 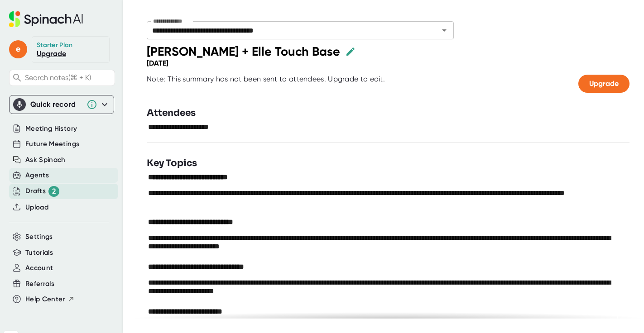 What do you see at coordinates (40, 284) in the screenshot?
I see `button: Referrals` at bounding box center [40, 284].